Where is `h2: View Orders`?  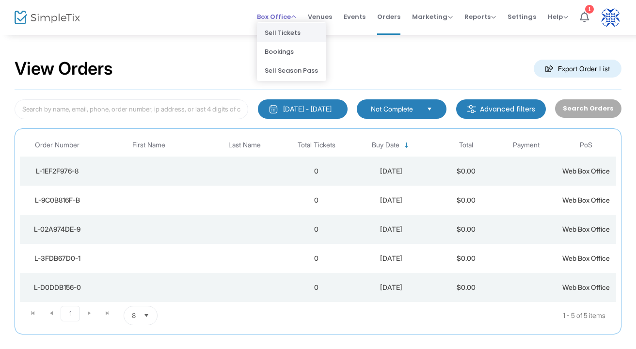
h2: View Orders is located at coordinates (64, 69).